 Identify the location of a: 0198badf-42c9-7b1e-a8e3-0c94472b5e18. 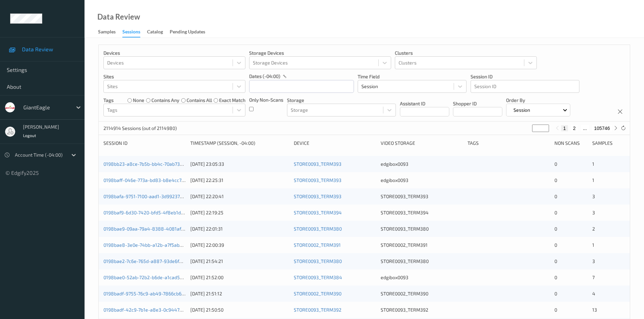
(149, 310).